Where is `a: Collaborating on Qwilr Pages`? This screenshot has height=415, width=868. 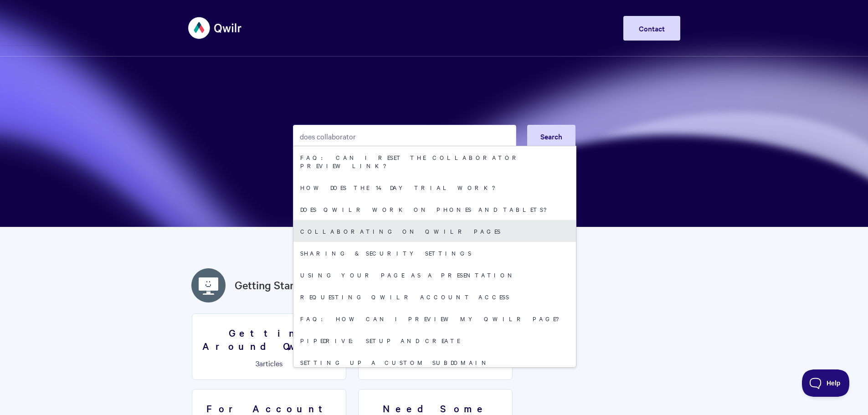
a: Collaborating on Qwilr Pages is located at coordinates (435, 231).